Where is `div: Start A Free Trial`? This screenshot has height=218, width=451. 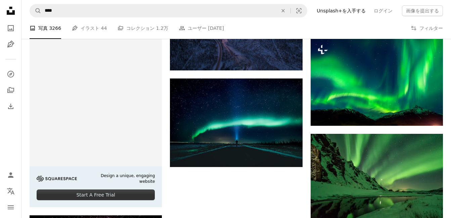
div: Start A Free Trial is located at coordinates (96, 195).